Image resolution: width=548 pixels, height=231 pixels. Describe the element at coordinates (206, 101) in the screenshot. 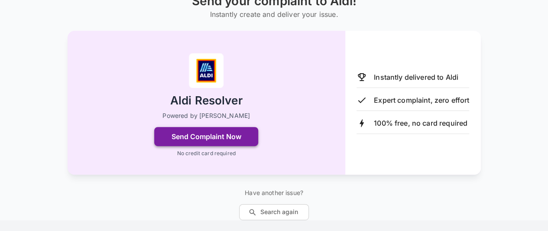

I see `h2: Aldi Resolver` at that location.